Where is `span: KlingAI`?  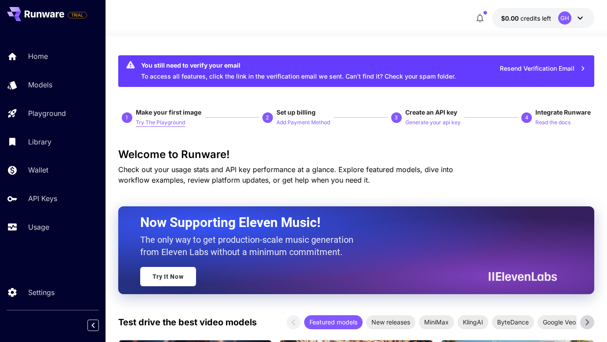 span: KlingAI is located at coordinates (473, 322).